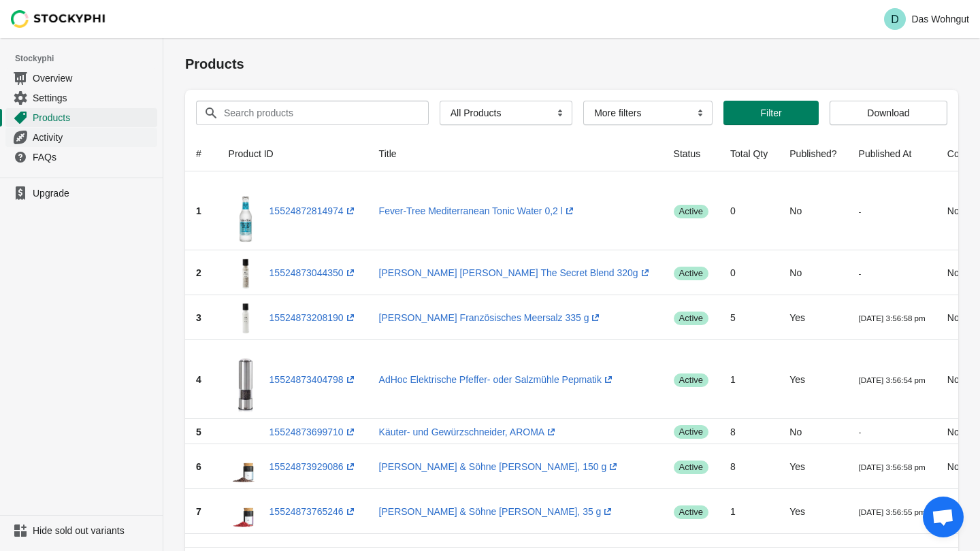 The height and width of the screenshot is (551, 980). I want to click on th: Total Qty, so click(748, 153).